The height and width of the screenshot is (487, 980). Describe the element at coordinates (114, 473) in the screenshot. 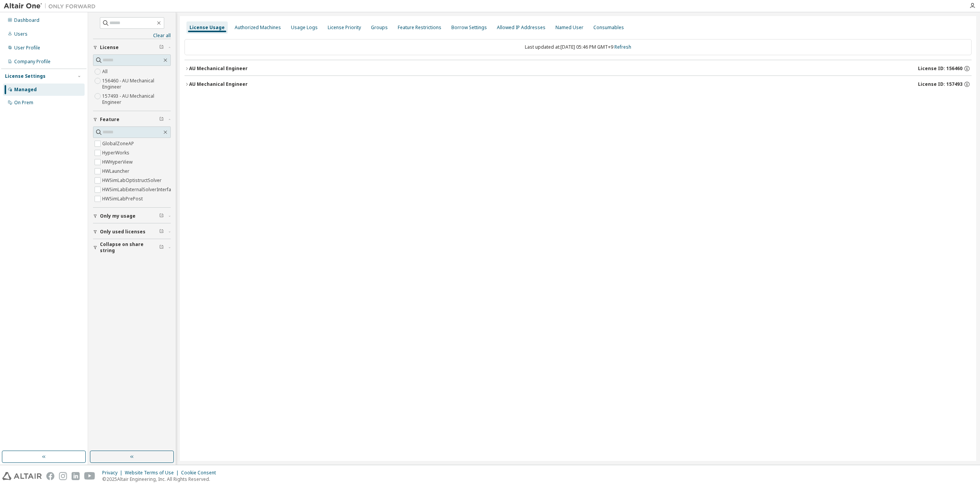

I see `div: Privacy` at that location.